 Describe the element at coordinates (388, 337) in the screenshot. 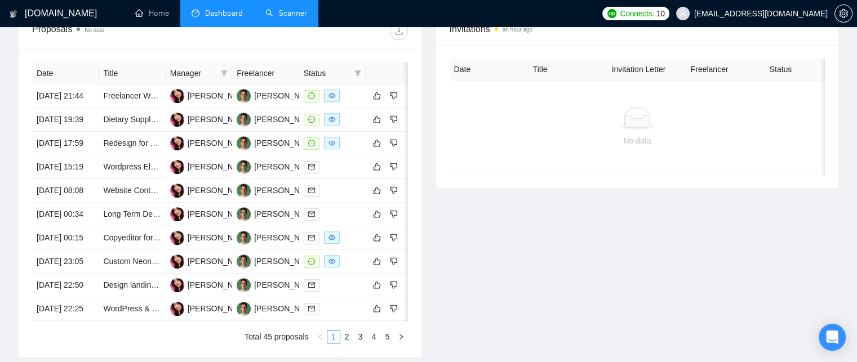

I see `li: 5` at that location.